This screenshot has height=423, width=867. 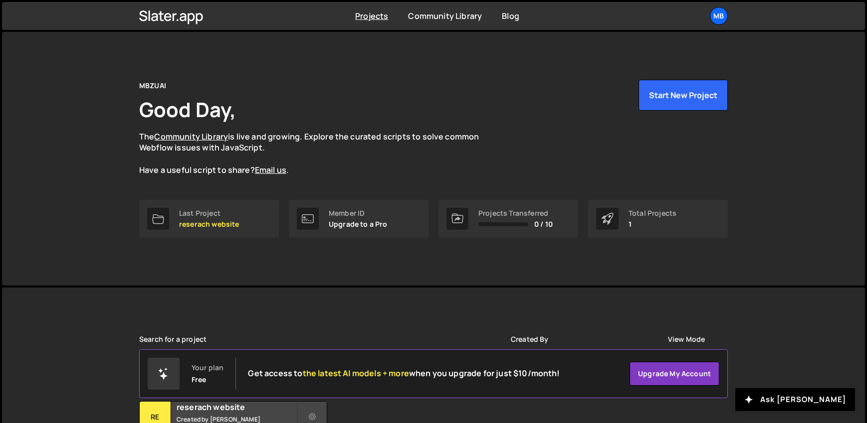 I want to click on div: Free, so click(x=199, y=380).